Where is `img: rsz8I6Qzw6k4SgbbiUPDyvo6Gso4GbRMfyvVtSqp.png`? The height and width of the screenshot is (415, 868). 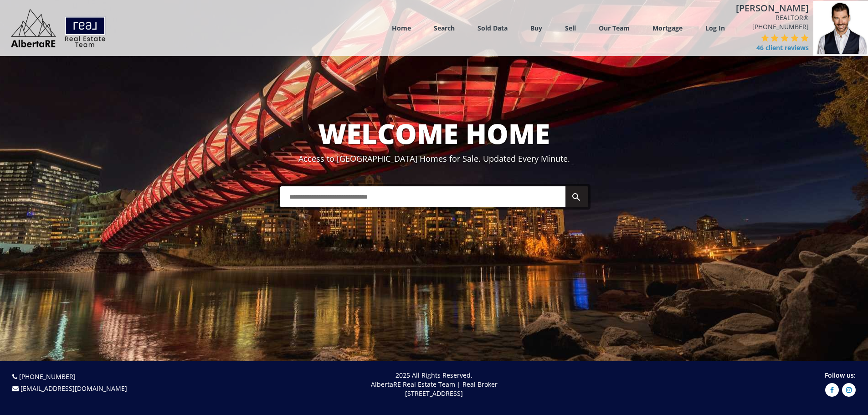
img: rsz8I6Qzw6k4SgbbiUPDyvo6Gso4GbRMfyvVtSqp.png is located at coordinates (841, 29).